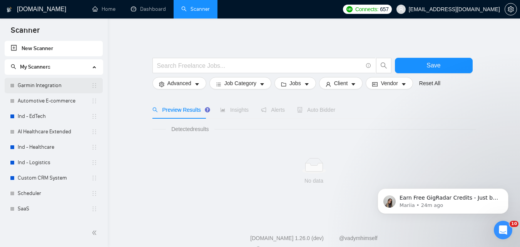 Image resolution: width=520 pixels, height=247 pixels. What do you see at coordinates (219, 84) in the screenshot?
I see `span: bars` at bounding box center [219, 84].